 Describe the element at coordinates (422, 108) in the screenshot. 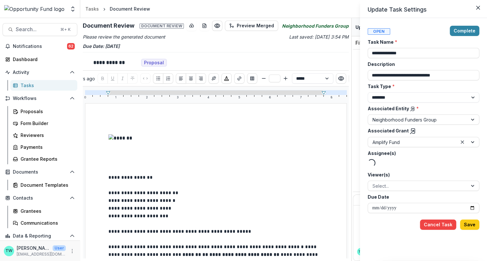

I see `label: Associated Entity` at that location.